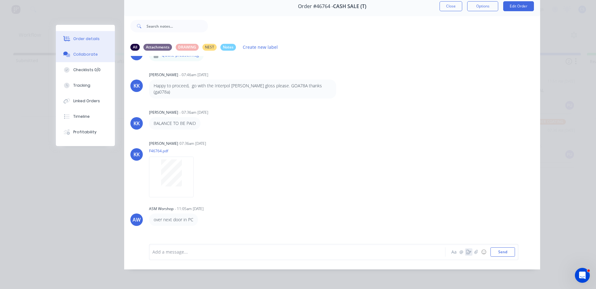 The height and width of the screenshot is (289, 596). Describe the element at coordinates (86, 39) in the screenshot. I see `div: Order details` at that location.